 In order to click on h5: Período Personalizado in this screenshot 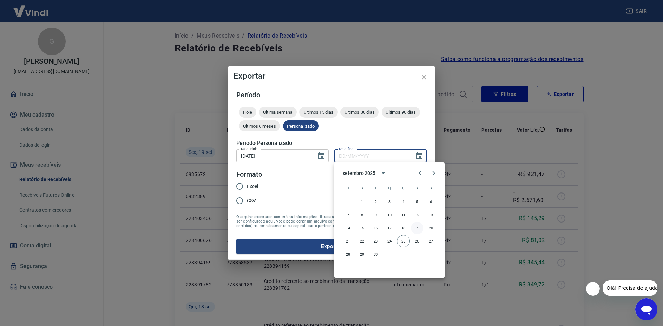, I will do `click(331, 143)`.